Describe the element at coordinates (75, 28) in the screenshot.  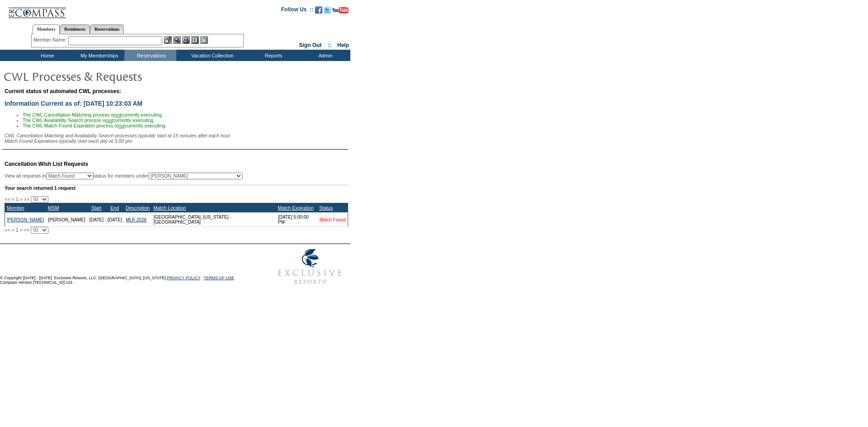
I see `a: Residences` at that location.